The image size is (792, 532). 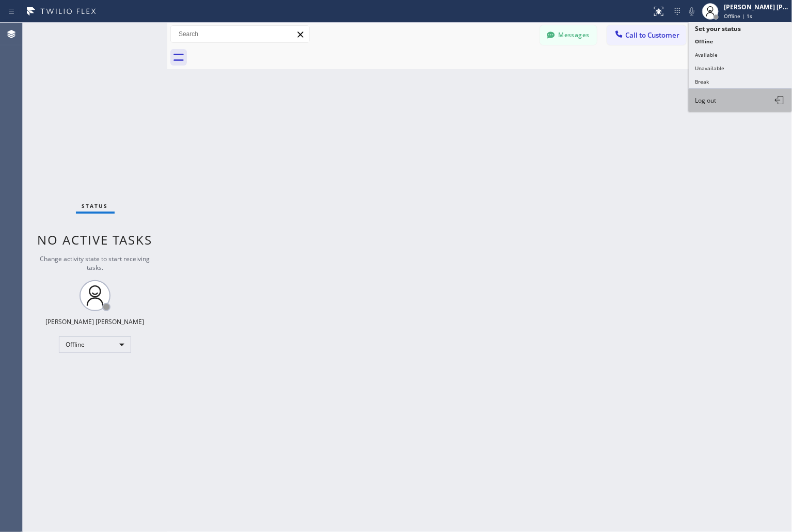 What do you see at coordinates (568, 35) in the screenshot?
I see `button: Messages` at bounding box center [568, 35].